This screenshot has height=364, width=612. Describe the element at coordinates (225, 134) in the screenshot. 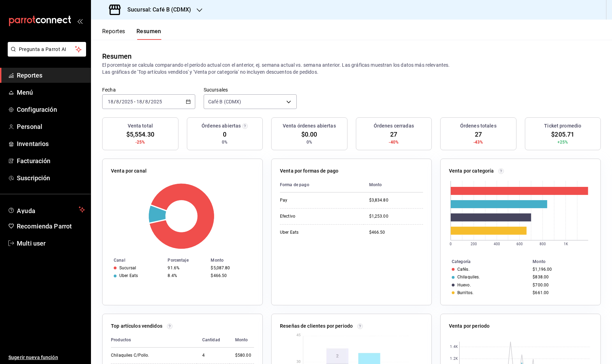

I see `span: 0` at that location.